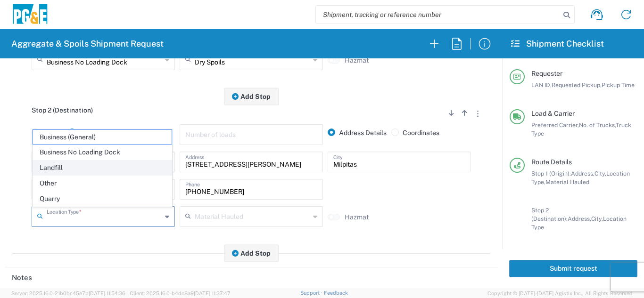 The width and height of the screenshot is (644, 298). I want to click on input: Shipment, tracking or reference number, so click(438, 14).